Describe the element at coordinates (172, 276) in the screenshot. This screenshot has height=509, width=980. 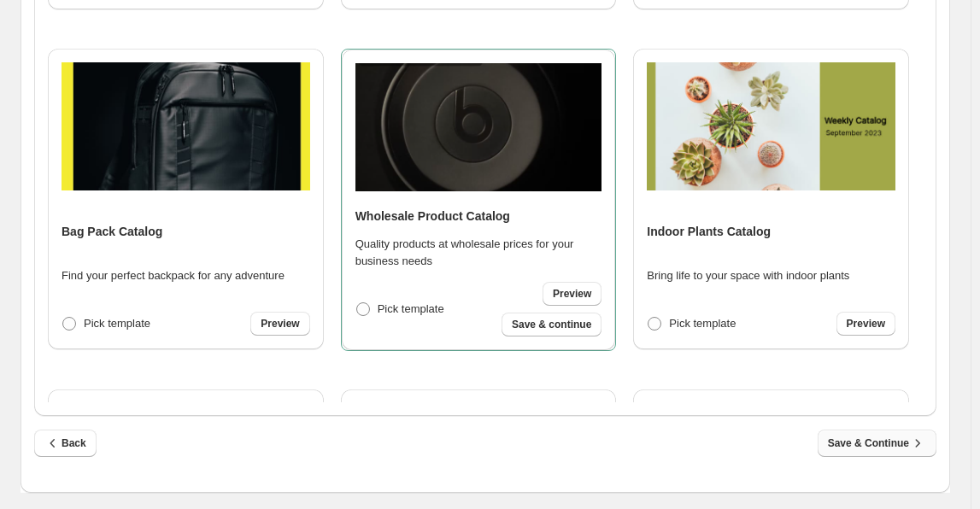
I see `p: Find your perfect backpack for any adventure` at that location.